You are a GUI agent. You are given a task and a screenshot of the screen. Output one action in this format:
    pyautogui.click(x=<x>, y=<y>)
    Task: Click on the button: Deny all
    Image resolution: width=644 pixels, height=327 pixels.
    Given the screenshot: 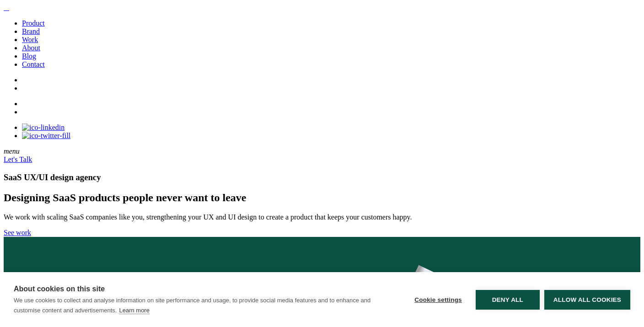 What is the action you would take?
    pyautogui.click(x=508, y=299)
    